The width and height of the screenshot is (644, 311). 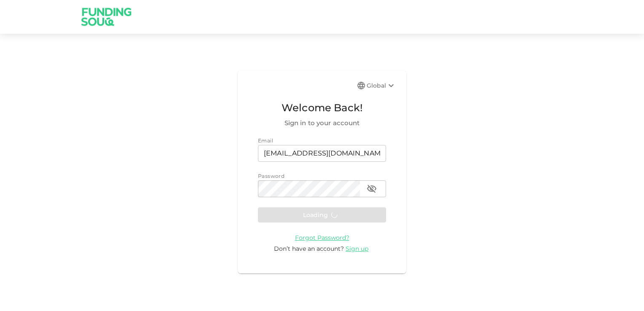 What do you see at coordinates (322, 238) in the screenshot?
I see `span: Forgot Password?` at bounding box center [322, 238].